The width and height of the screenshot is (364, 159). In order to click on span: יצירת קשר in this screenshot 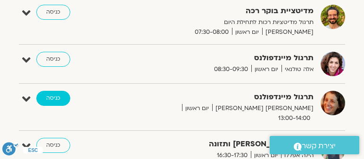, I will do `click(318, 146)`.